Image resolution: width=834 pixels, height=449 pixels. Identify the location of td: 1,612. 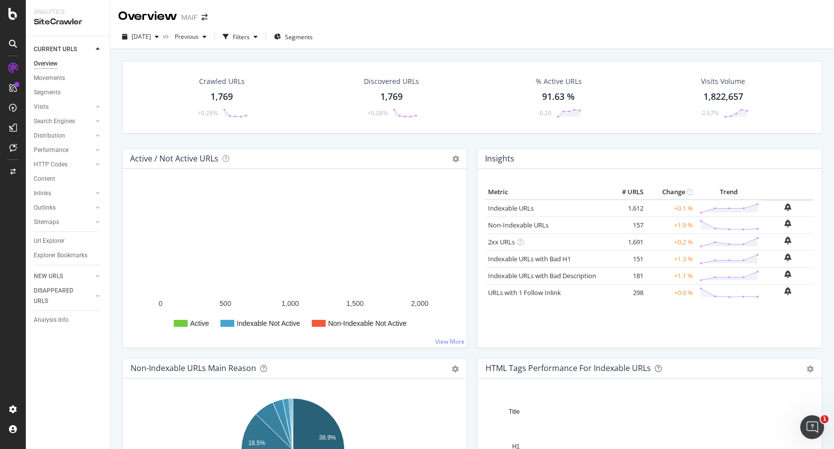
(626, 208).